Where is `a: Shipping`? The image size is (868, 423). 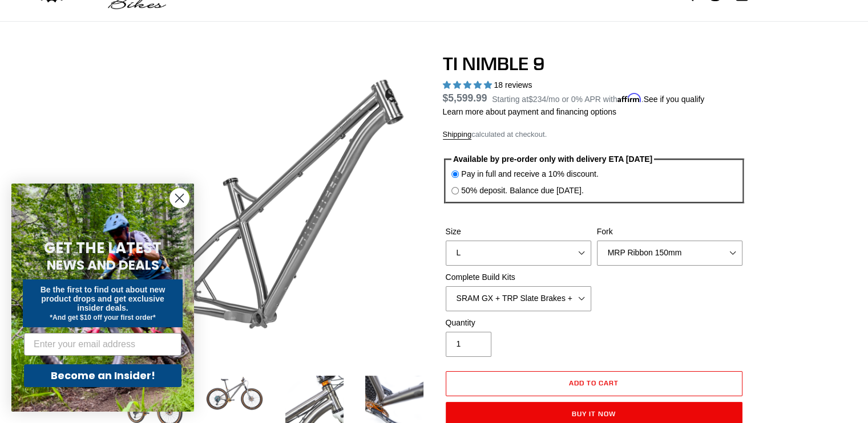
a: Shipping is located at coordinates (457, 135).